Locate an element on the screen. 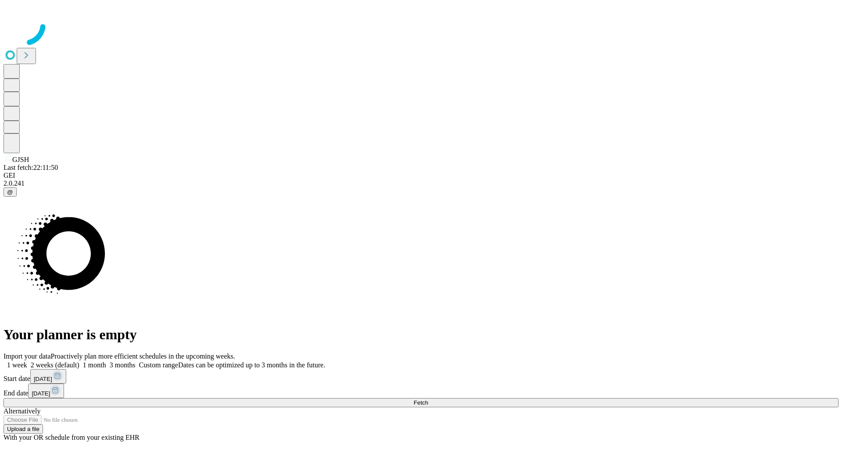  span: Alternatively is located at coordinates (22, 410).